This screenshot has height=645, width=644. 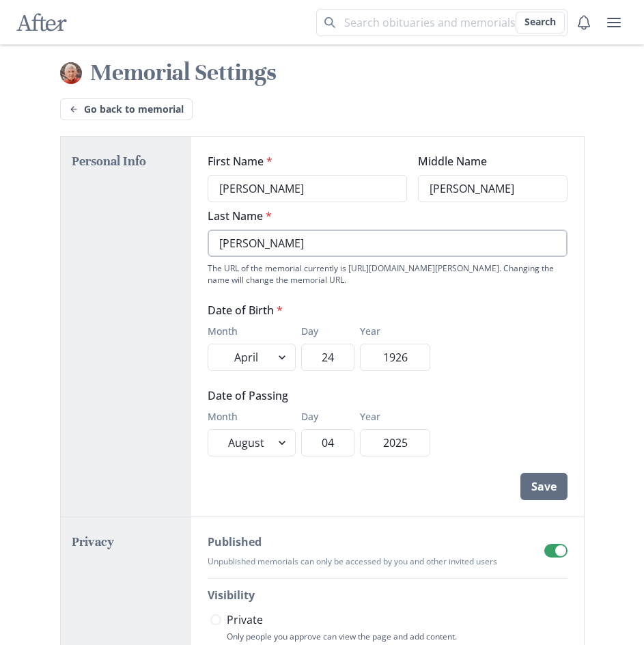 I want to click on h2: Privacy, so click(x=126, y=542).